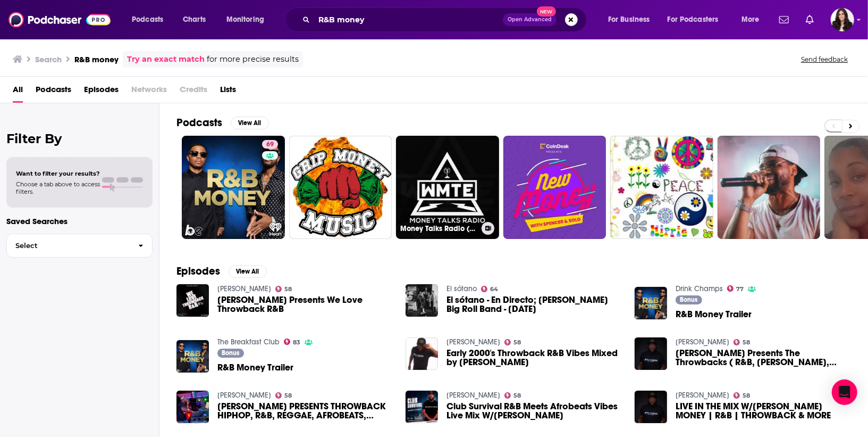 This screenshot has width=868, height=437. Describe the element at coordinates (149, 91) in the screenshot. I see `span: Networks` at that location.